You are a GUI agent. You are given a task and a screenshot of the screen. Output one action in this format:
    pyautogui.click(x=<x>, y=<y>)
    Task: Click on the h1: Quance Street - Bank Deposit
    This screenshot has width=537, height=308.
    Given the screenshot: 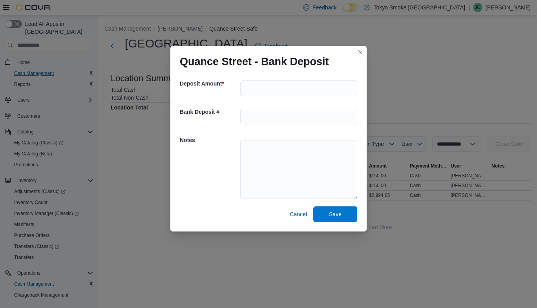 What is the action you would take?
    pyautogui.click(x=254, y=62)
    